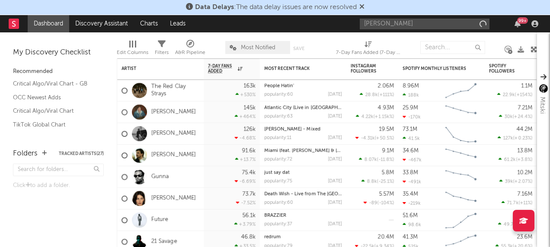 This screenshot has height=247, width=550. Describe the element at coordinates (509, 182) in the screenshot. I see `span: 39k` at that location.